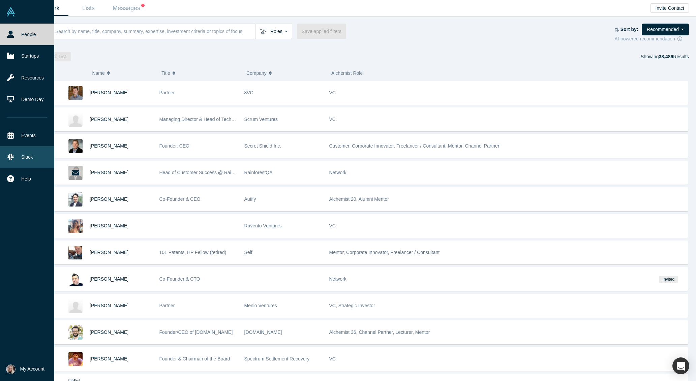 The width and height of the screenshot is (696, 381). Describe the element at coordinates (359, 199) in the screenshot. I see `span: Alchemist 20, Alumni Mentor` at that location.